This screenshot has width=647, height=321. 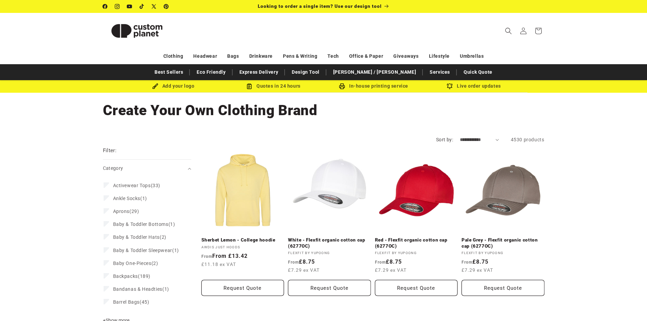 I want to click on span: Barrel Bags, so click(x=126, y=302).